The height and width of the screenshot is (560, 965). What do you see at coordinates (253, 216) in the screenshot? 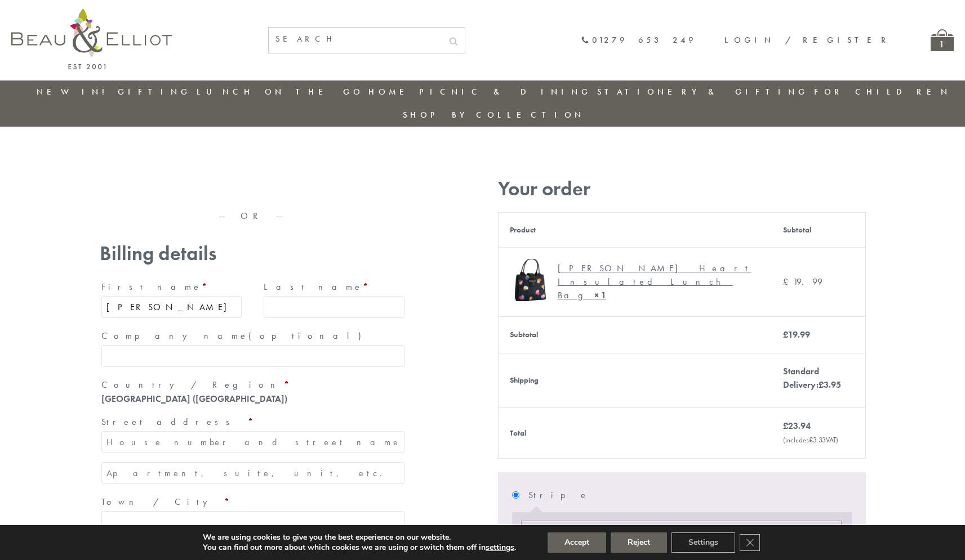
I see `p: — OR —` at bounding box center [253, 216].